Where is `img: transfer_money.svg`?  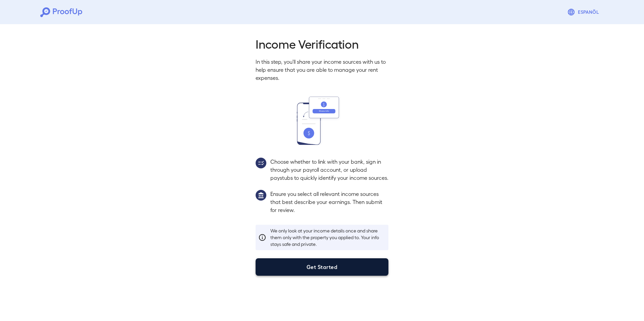
img: transfer_money.svg is located at coordinates (322, 120).